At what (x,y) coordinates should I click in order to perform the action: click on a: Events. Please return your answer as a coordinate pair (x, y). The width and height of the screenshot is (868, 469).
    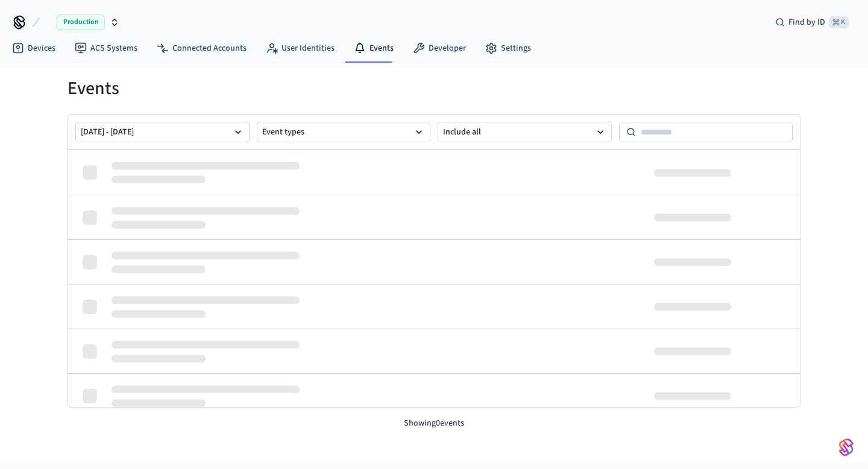
    Looking at the image, I should click on (373, 48).